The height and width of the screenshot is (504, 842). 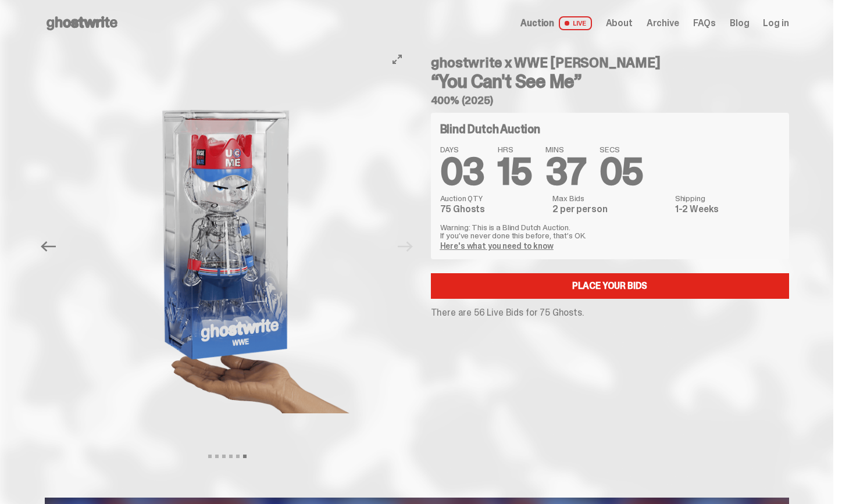 What do you see at coordinates (621, 171) in the screenshot?
I see `span: 05` at bounding box center [621, 171].